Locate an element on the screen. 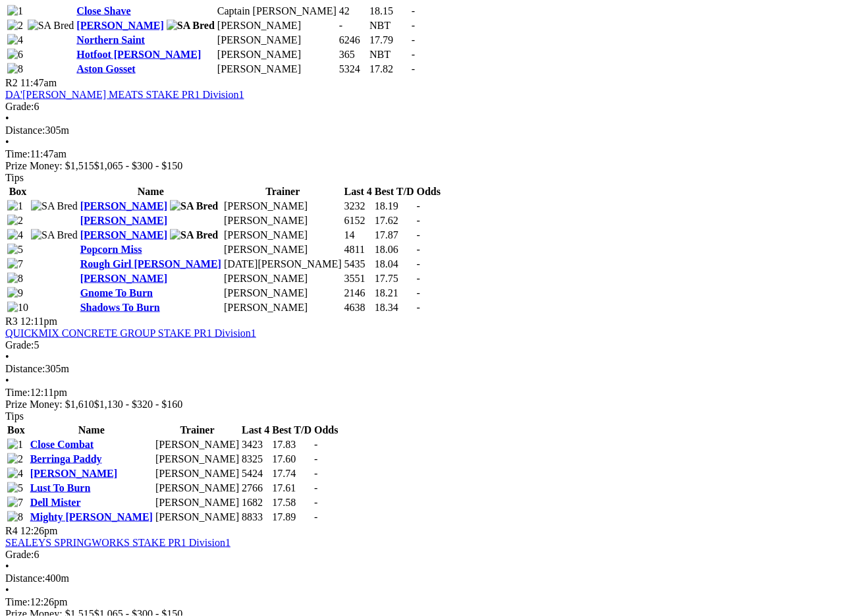 The height and width of the screenshot is (616, 843). td: 17.75 is located at coordinates (395, 278).